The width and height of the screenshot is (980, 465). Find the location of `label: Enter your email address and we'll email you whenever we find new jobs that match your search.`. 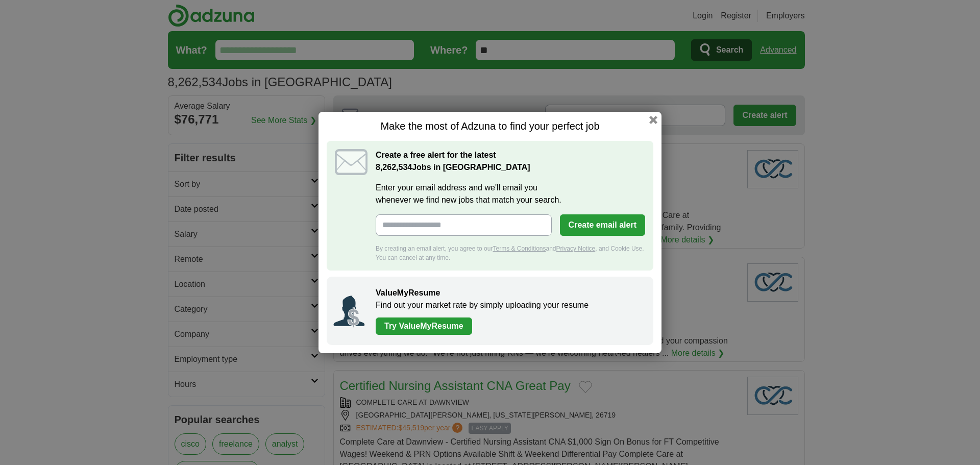

label: Enter your email address and we'll email you whenever we find new jobs that match your search. is located at coordinates (510, 194).